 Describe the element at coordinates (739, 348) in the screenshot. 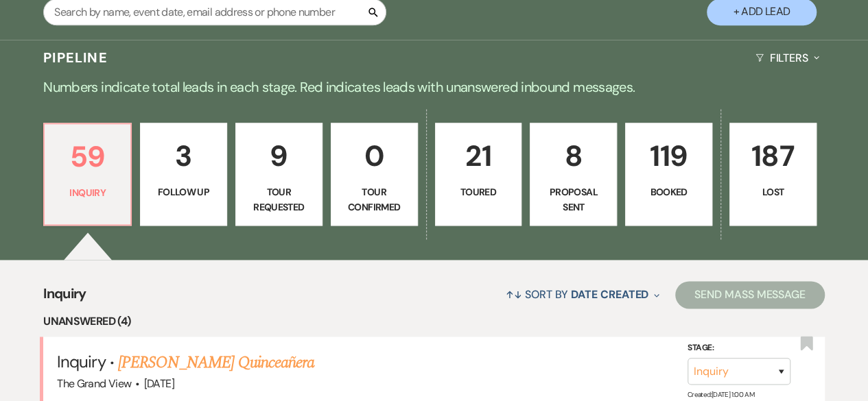

I see `label: Stage:` at that location.